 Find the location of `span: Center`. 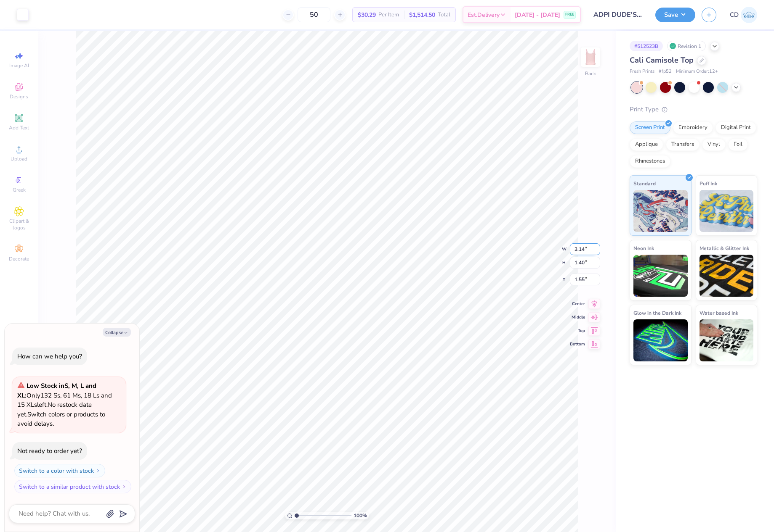

span: Center is located at coordinates (578, 304).